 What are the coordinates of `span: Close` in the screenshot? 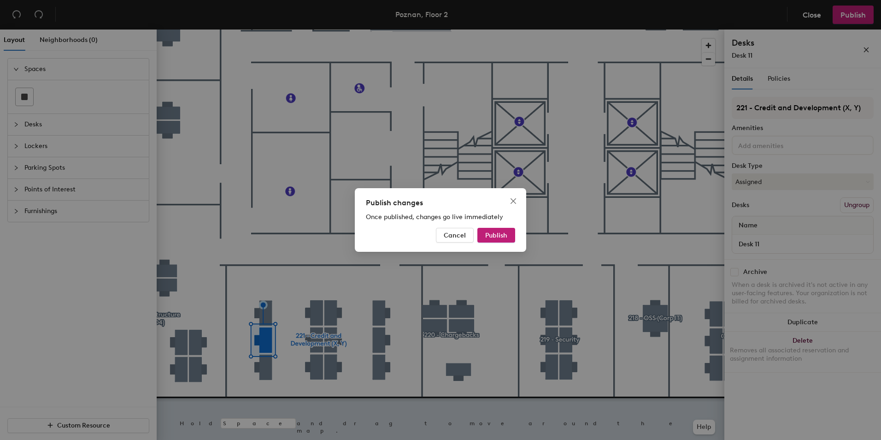 It's located at (513, 201).